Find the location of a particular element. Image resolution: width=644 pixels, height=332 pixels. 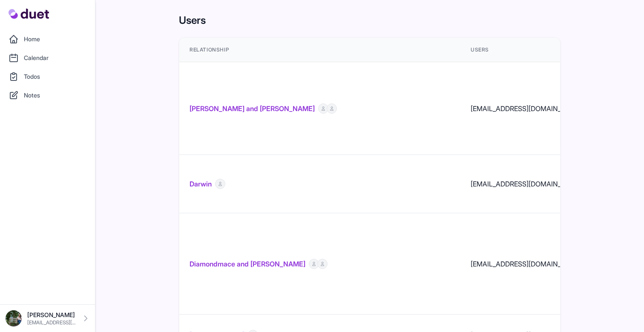

a: Notes is located at coordinates (47, 95).